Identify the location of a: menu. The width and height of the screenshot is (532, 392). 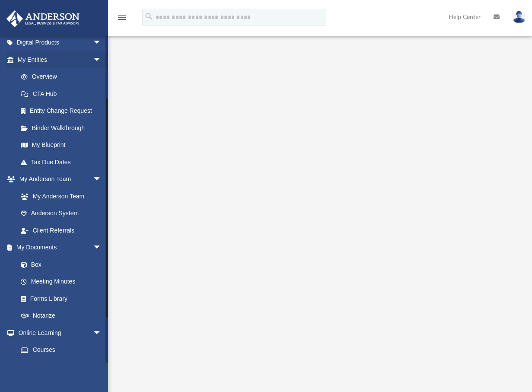
(122, 20).